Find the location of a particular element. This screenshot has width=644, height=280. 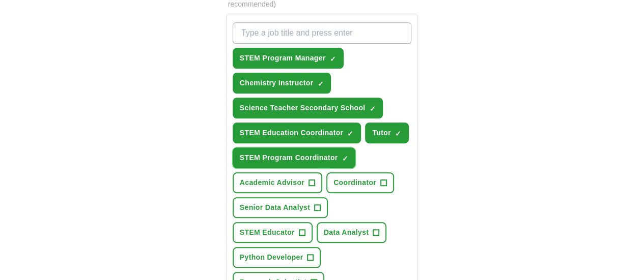

span: Academic Advisor is located at coordinates (272, 183).